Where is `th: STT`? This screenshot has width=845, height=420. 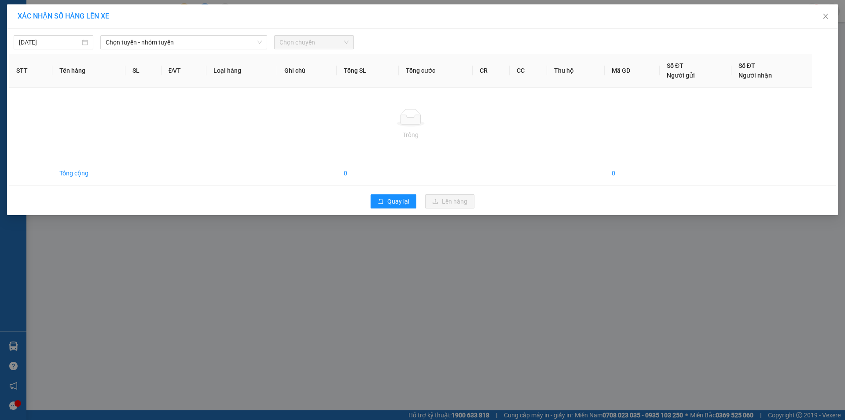 th: STT is located at coordinates (31, 70).